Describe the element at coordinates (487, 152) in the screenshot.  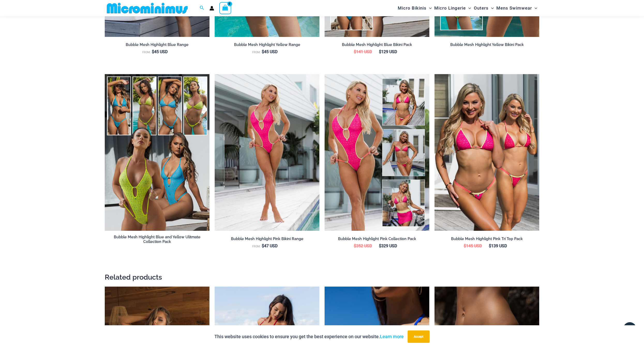
I see `a: Tri Top Pack FTri Top Pack BTri Top Pack B` at that location.